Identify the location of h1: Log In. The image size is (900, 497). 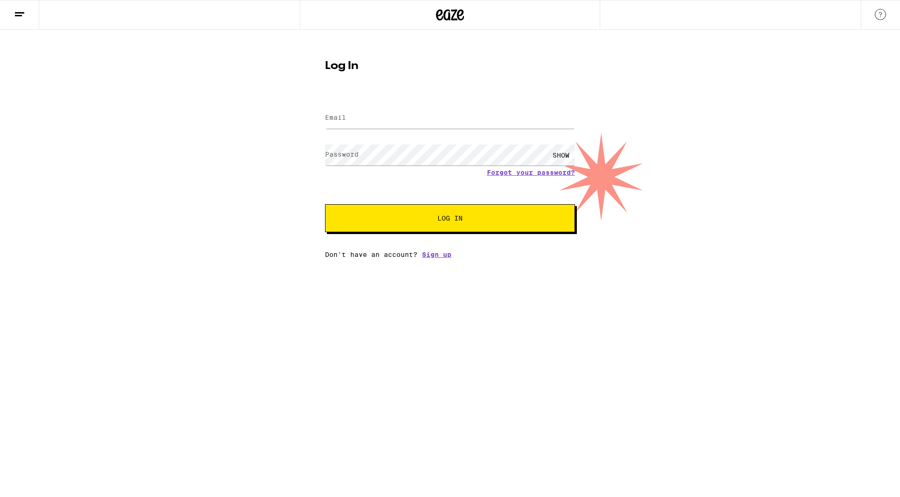
(450, 66).